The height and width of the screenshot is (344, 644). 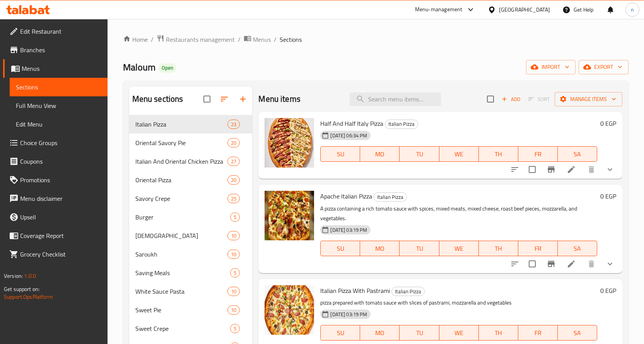 What do you see at coordinates (181, 254) in the screenshot?
I see `span: Saroukh` at bounding box center [181, 254].